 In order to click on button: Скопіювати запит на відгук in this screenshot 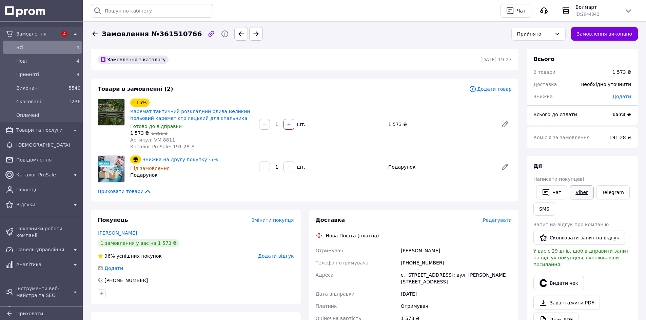, I will do `click(579, 238)`.